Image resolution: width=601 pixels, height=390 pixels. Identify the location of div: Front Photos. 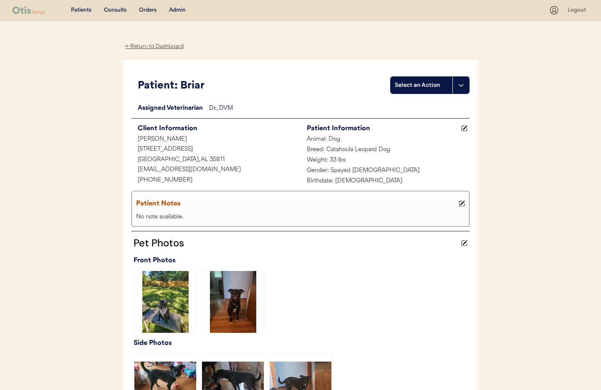
(301, 260).